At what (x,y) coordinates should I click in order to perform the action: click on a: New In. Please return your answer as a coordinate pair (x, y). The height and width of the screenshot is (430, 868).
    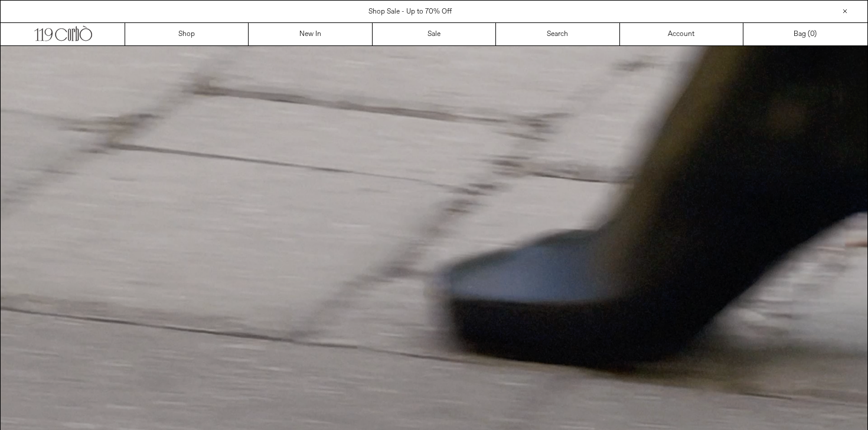
    Looking at the image, I should click on (310, 34).